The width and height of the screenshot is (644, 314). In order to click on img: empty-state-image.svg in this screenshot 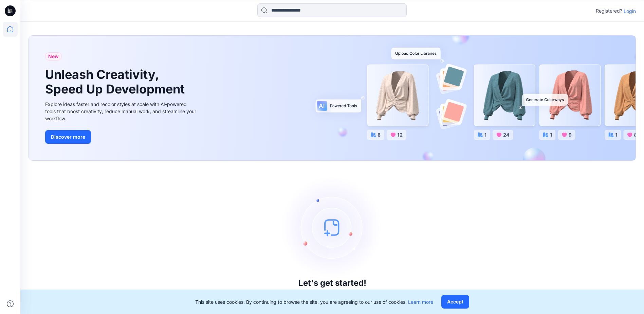, I will do `click(333, 227)`.